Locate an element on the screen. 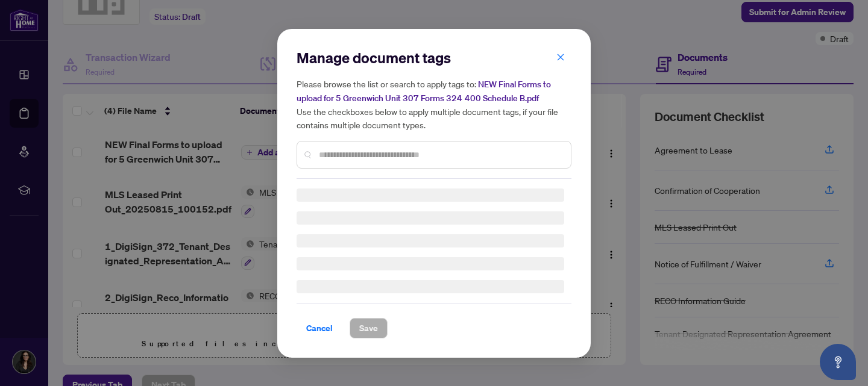 This screenshot has width=868, height=386. h5: Please browse the list or search to apply tags to: Use the checkboxes below to apply multiple doc... is located at coordinates (434, 104).